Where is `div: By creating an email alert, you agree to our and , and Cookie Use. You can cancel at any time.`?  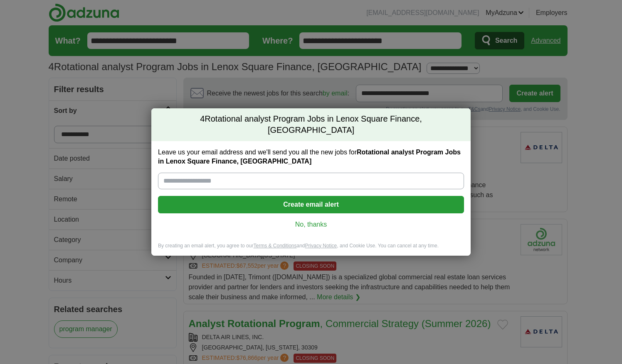
div: By creating an email alert, you agree to our and , and Cookie Use. You can cancel at any time. is located at coordinates (311, 249).